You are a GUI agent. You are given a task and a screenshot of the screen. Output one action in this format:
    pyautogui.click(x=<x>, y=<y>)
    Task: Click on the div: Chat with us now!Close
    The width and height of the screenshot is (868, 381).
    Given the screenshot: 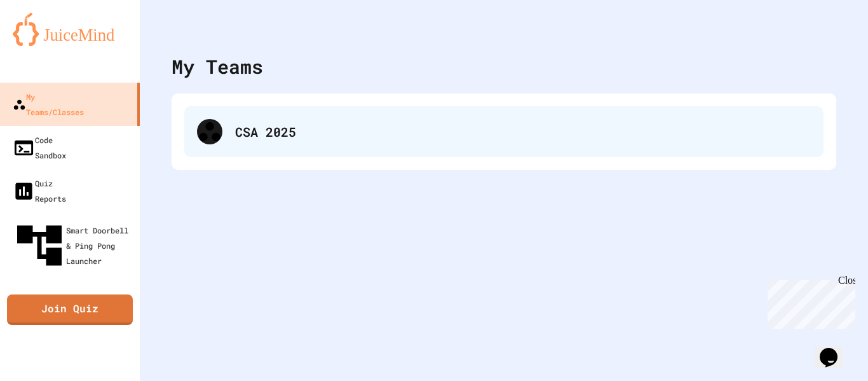 What is the action you would take?
    pyautogui.click(x=46, y=43)
    